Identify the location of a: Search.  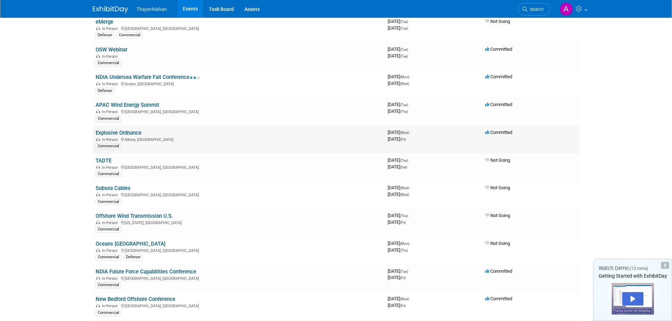
(534, 9).